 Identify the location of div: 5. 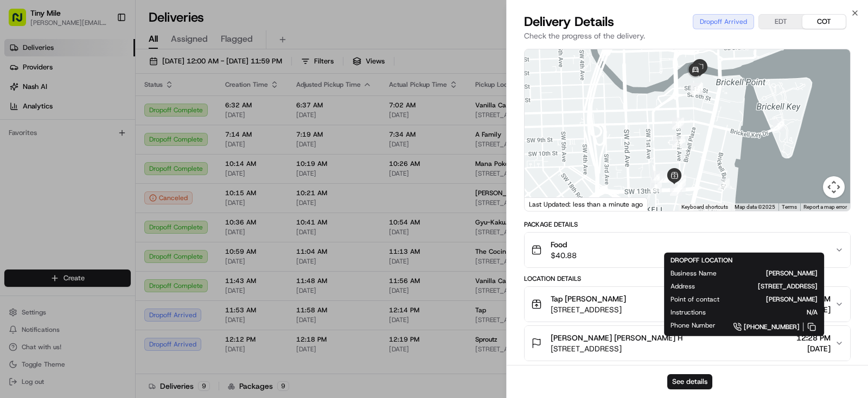
(658, 177).